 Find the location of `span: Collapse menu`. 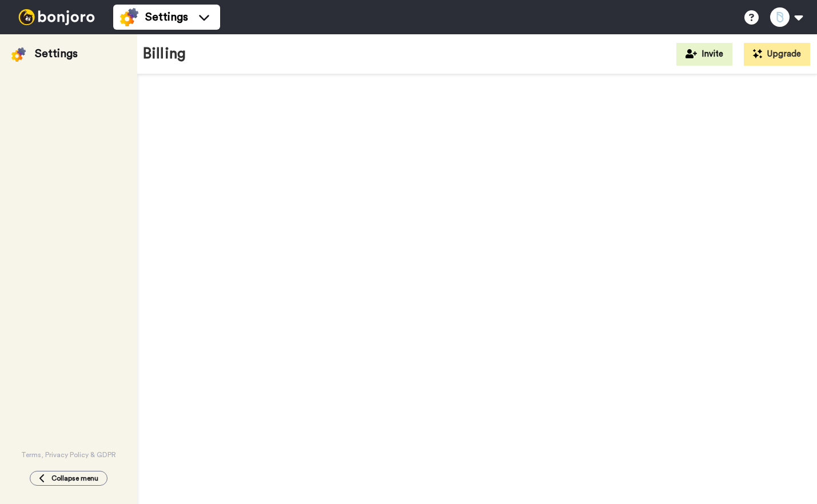

span: Collapse menu is located at coordinates (75, 478).